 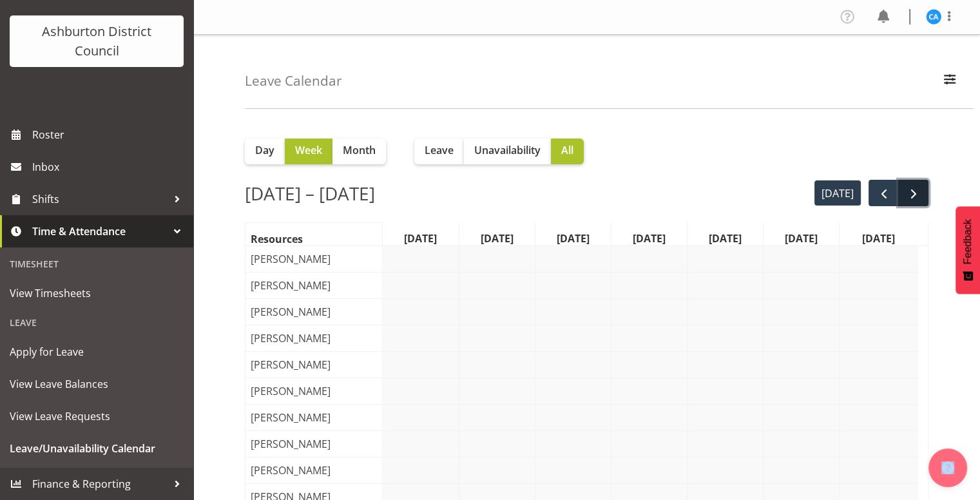 I want to click on h4: Leave Calendar, so click(x=293, y=80).